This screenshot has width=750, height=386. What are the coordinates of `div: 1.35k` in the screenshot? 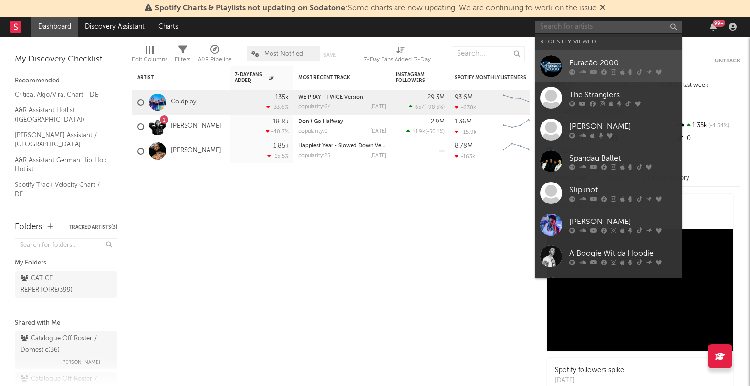 It's located at (707, 126).